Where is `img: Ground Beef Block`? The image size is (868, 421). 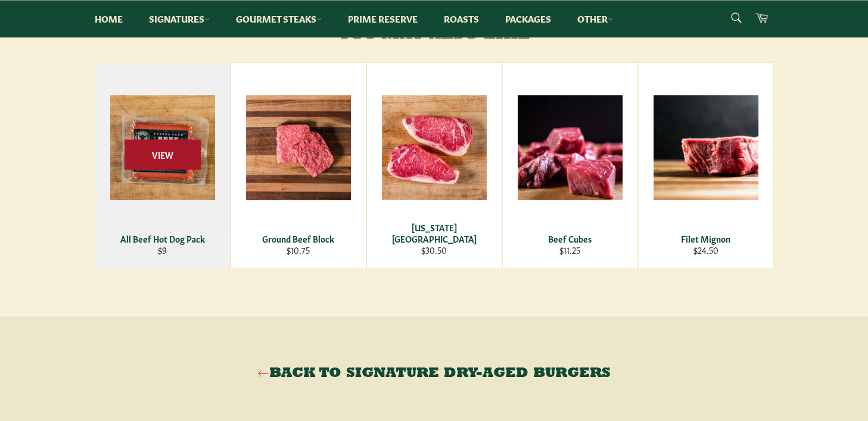
img: Ground Beef Block is located at coordinates (299, 148).